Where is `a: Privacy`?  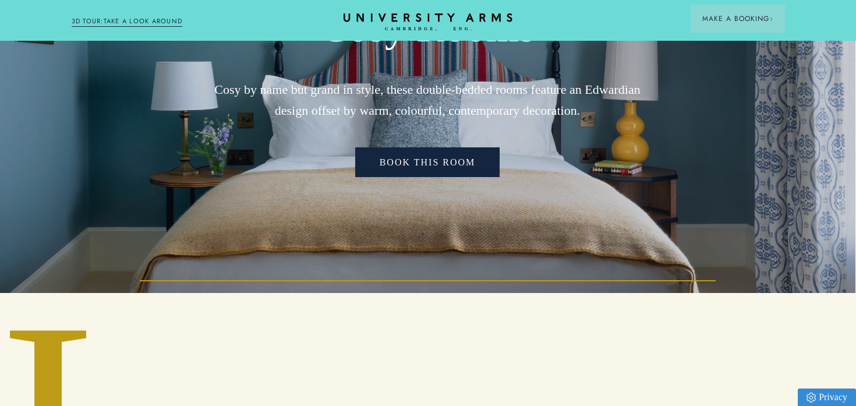 a: Privacy is located at coordinates (827, 397).